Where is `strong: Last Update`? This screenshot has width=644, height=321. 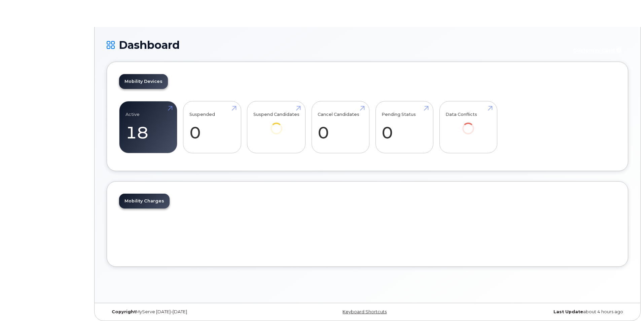 strong: Last Update is located at coordinates (568, 311).